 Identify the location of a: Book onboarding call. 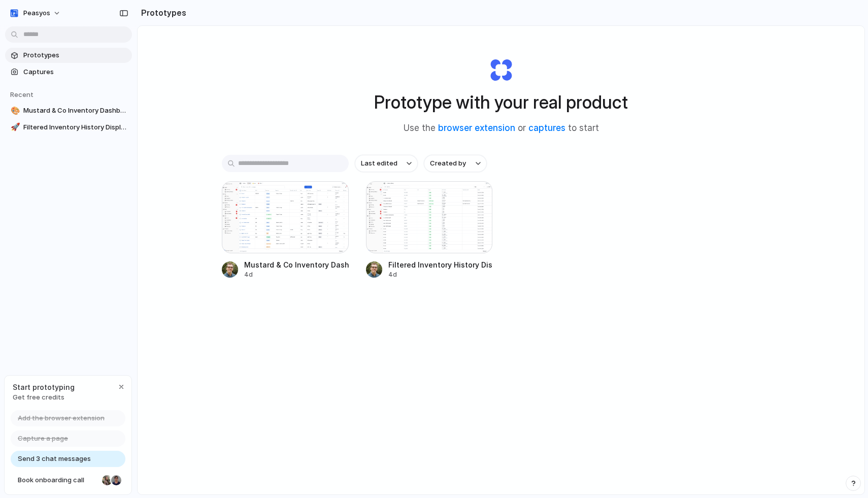
(68, 480).